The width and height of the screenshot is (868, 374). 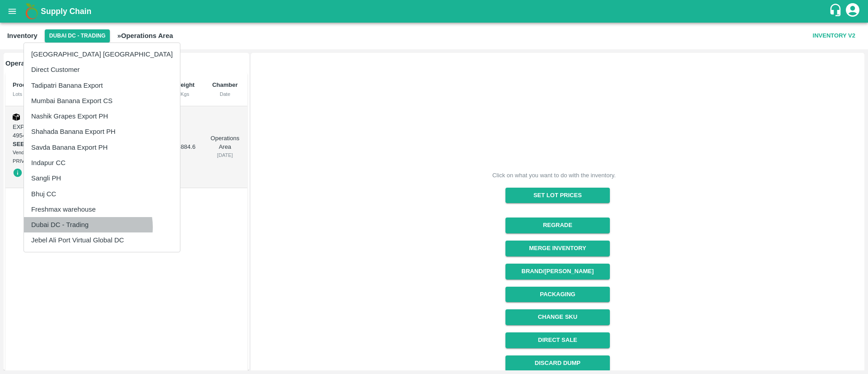 I want to click on li: Indapur CC, so click(x=102, y=163).